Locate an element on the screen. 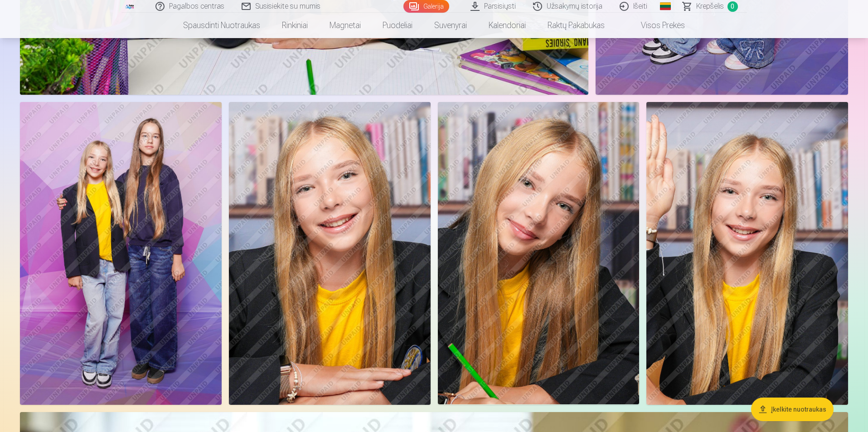 This screenshot has height=432, width=868. a: Magnetai is located at coordinates (345, 25).